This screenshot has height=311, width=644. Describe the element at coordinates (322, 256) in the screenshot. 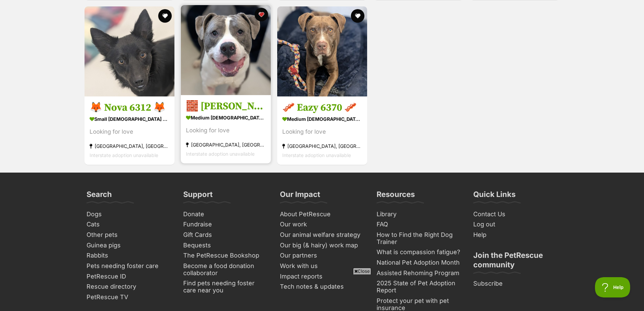

I see `a: Our partners` at that location.